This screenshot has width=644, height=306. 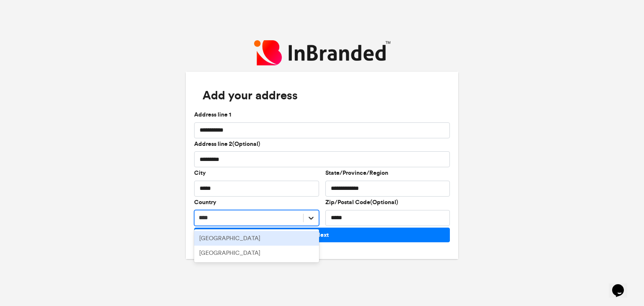 What do you see at coordinates (362, 203) in the screenshot?
I see `label: Zip/Postal Code(Optional)` at bounding box center [362, 203].